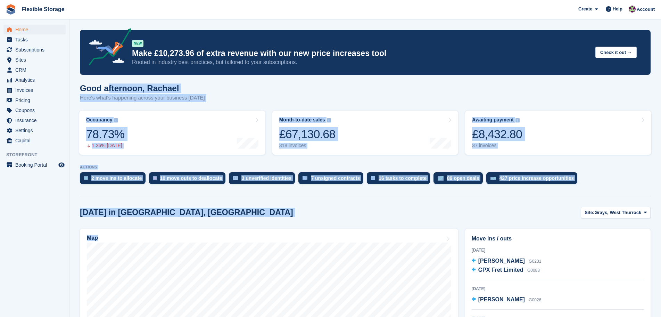 The height and width of the screenshot is (317, 661). I want to click on div: 10 move outs to deallocate, so click(191, 178).